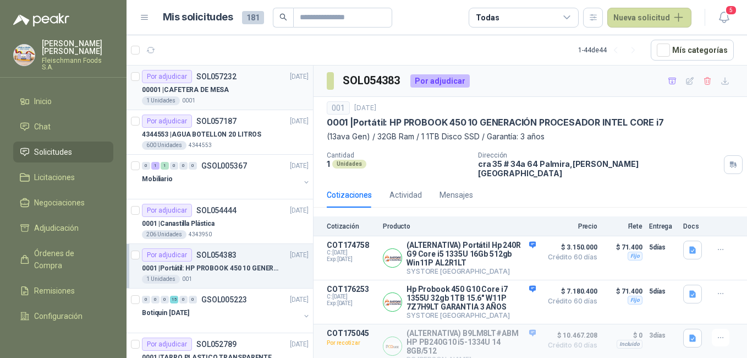  Describe the element at coordinates (200, 145) in the screenshot. I see `p: 4344553` at that location.